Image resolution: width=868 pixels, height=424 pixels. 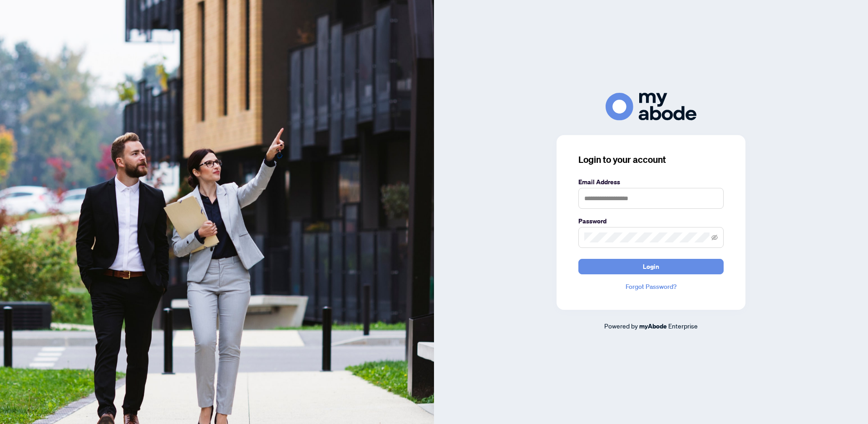 What do you see at coordinates (621, 325) in the screenshot?
I see `span: Powered by` at bounding box center [621, 325].